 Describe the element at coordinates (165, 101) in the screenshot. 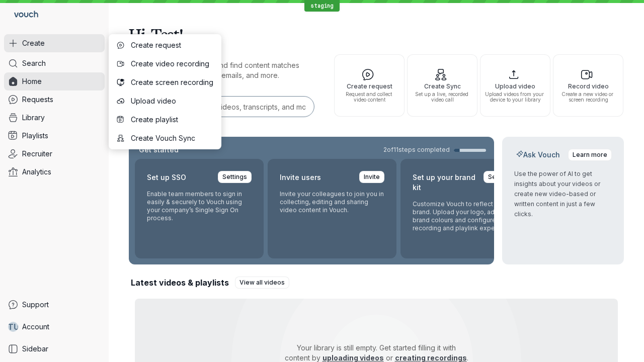

I see `button: Upload video` at that location.